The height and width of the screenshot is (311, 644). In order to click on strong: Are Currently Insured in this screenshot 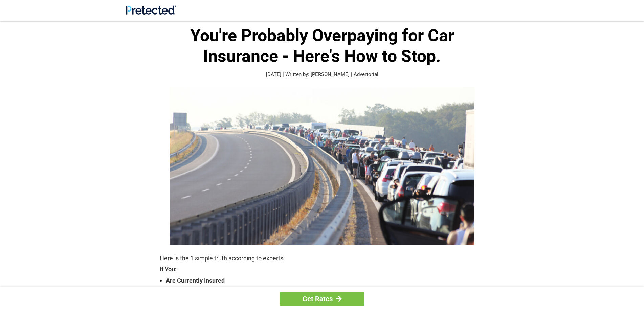, I will do `click(325, 281)`.